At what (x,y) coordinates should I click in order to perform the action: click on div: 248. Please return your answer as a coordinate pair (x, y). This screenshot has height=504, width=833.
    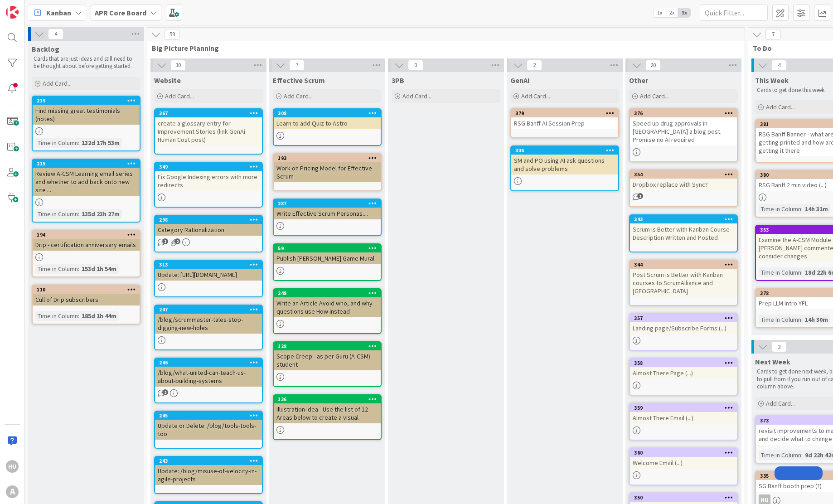
    Looking at the image, I should click on (329, 293).